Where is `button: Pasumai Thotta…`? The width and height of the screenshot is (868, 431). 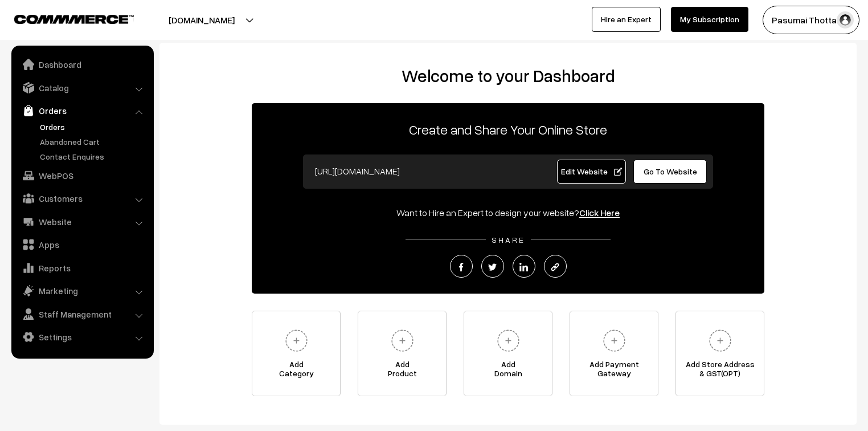 button: Pasumai Thotta… is located at coordinates (811, 20).